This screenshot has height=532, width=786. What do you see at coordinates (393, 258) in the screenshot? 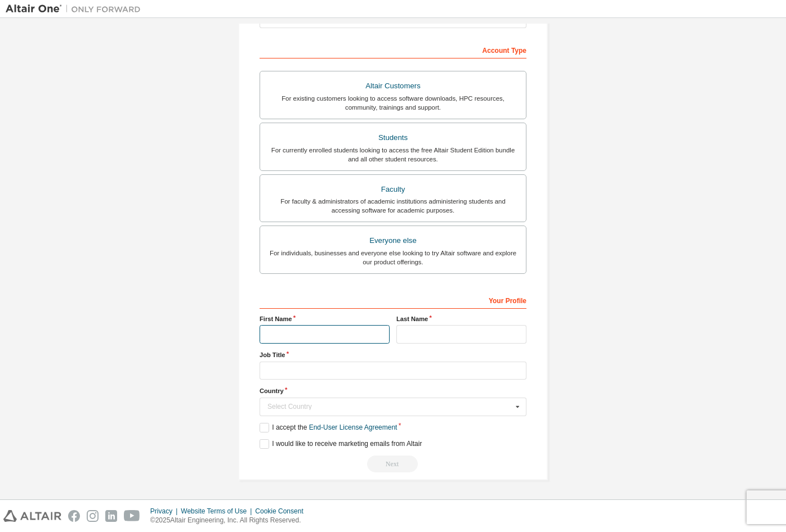
I see `div: For individuals, businesses and everyone else looking to try Altair software and explore our prod...` at bounding box center [393, 258].